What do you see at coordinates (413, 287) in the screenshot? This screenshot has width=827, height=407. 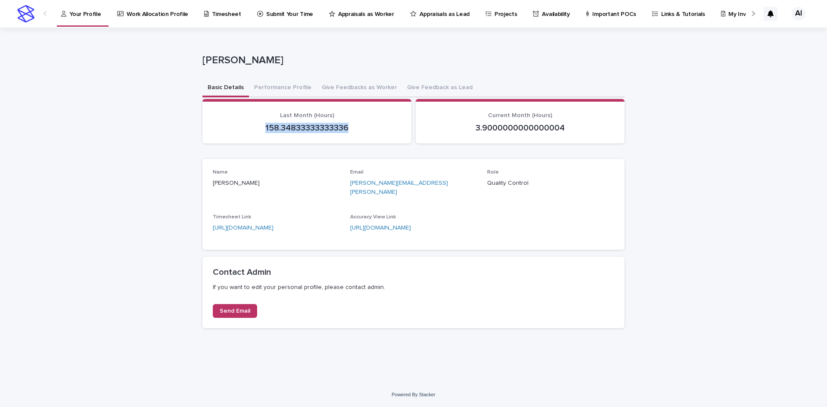 I see `p: If you want to edit your personal profile, please contact admin.` at bounding box center [413, 287].